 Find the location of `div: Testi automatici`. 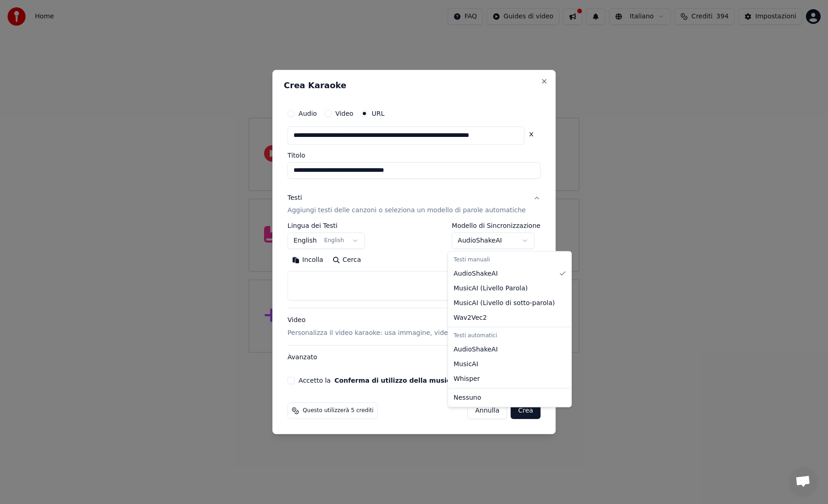

div: Testi automatici is located at coordinates (510, 336).